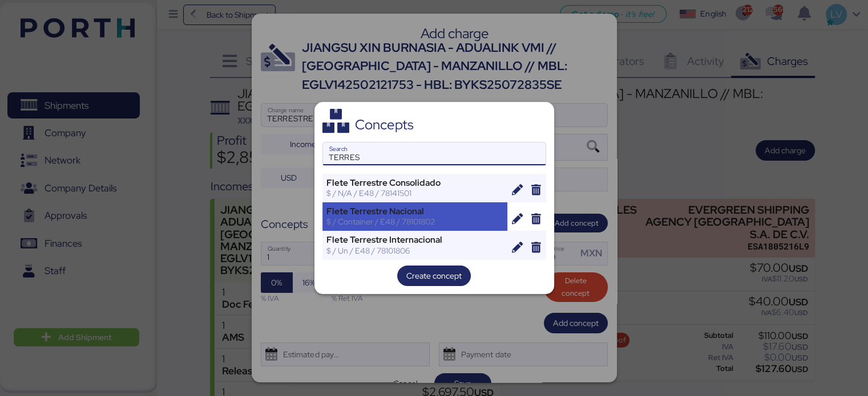 The image size is (868, 396). What do you see at coordinates (434, 276) in the screenshot?
I see `span: Create concept` at bounding box center [434, 276].